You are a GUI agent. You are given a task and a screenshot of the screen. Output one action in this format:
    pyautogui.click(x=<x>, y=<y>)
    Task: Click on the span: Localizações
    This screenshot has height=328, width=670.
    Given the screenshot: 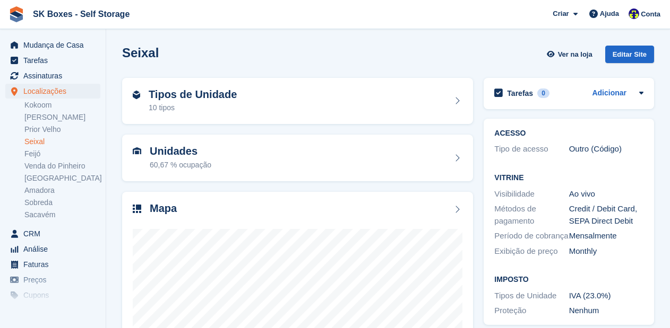 What is the action you would take?
    pyautogui.click(x=55, y=91)
    